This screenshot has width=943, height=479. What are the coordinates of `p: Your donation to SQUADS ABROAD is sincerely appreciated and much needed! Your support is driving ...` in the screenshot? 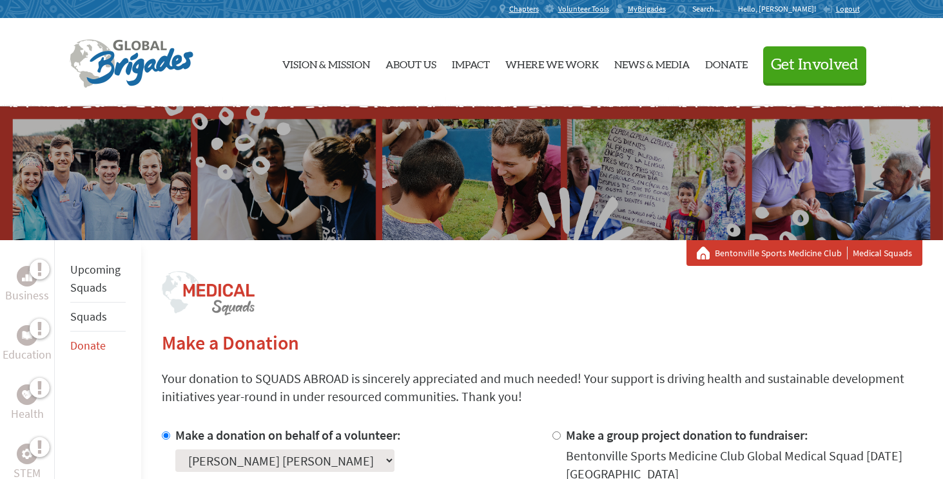 It's located at (542, 388).